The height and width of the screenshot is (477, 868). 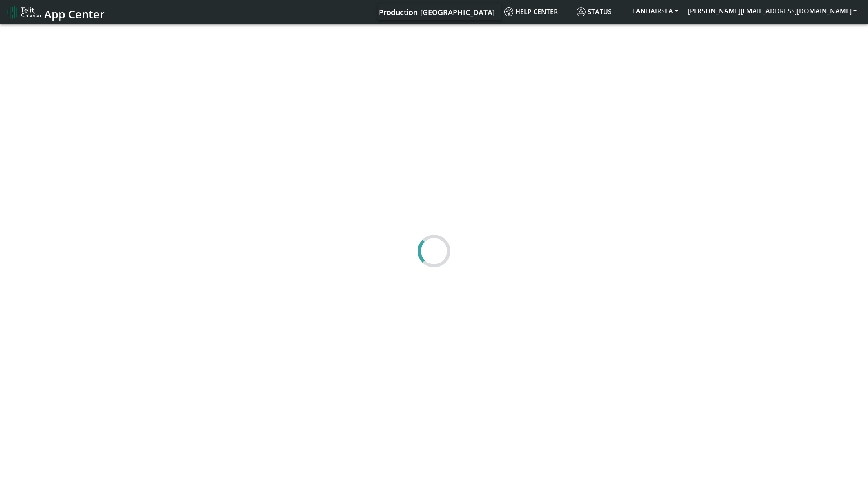 What do you see at coordinates (54, 12) in the screenshot?
I see `a: App Center` at bounding box center [54, 12].